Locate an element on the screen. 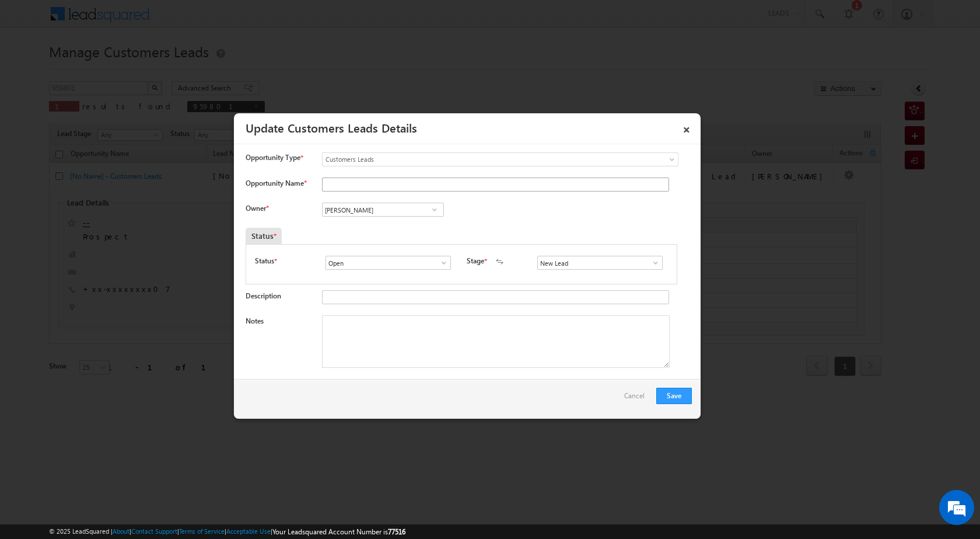 This screenshot has height=539, width=980. em: Start Chat is located at coordinates (185, 367).